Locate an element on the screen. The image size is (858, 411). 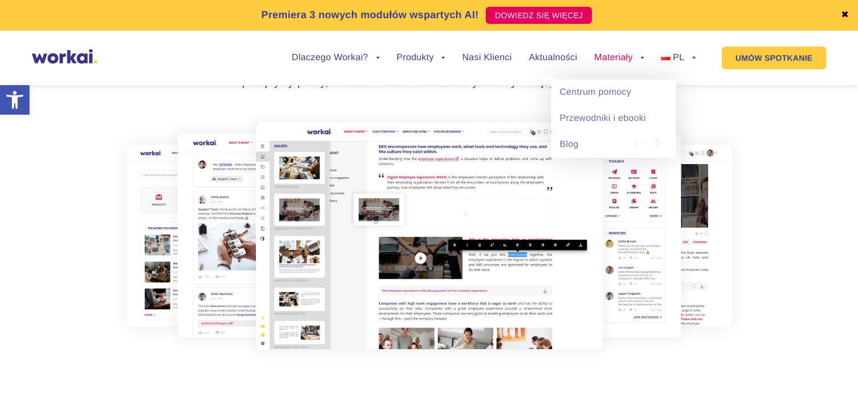
a: Produkty is located at coordinates (421, 58).